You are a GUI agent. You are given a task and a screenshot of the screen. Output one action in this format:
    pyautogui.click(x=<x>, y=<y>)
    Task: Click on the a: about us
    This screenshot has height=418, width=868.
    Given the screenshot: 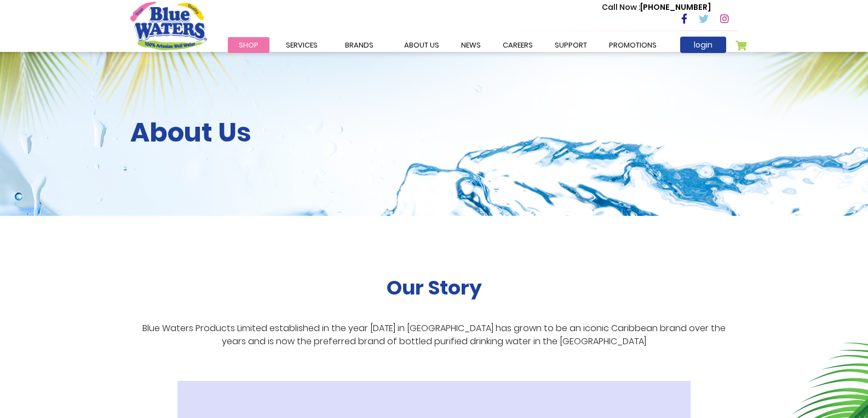 What is the action you would take?
    pyautogui.click(x=422, y=45)
    